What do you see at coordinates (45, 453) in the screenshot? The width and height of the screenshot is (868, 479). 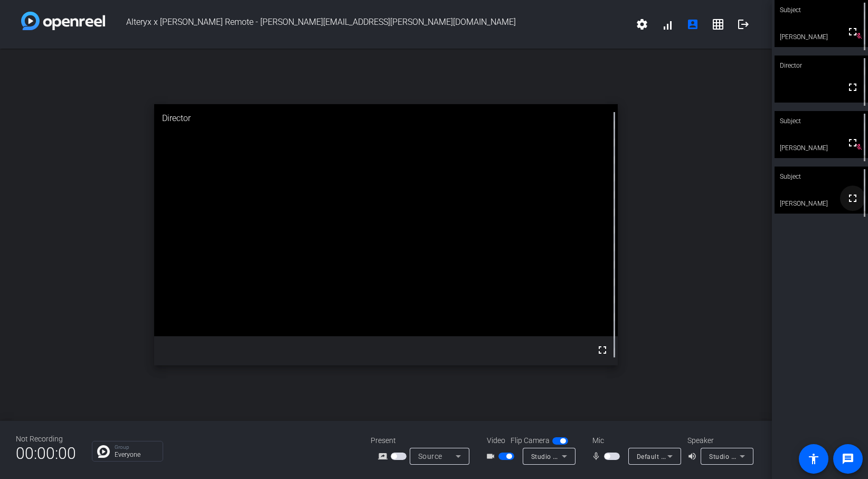 I see `span: 00:00:00` at bounding box center [45, 453].